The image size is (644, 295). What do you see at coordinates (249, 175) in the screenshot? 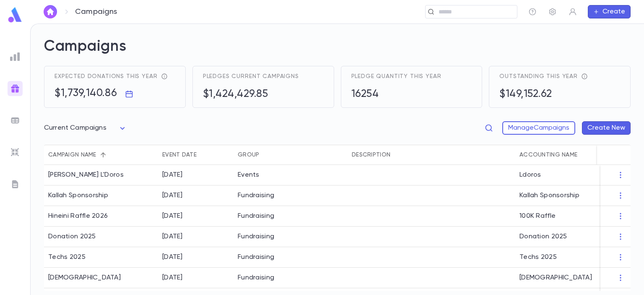
I see `div: Events` at bounding box center [249, 175].